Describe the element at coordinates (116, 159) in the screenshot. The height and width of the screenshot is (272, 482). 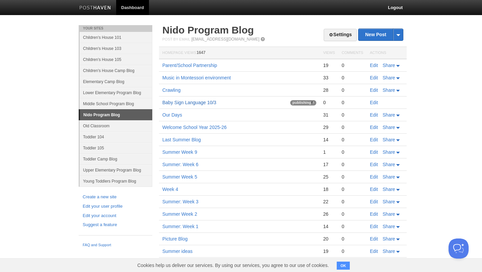
I see `a: Toddler Camp Blog` at that location.